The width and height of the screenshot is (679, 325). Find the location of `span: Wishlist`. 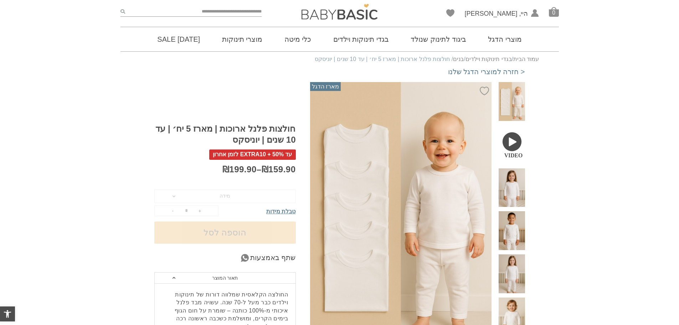

span: Wishlist is located at coordinates (450, 14).